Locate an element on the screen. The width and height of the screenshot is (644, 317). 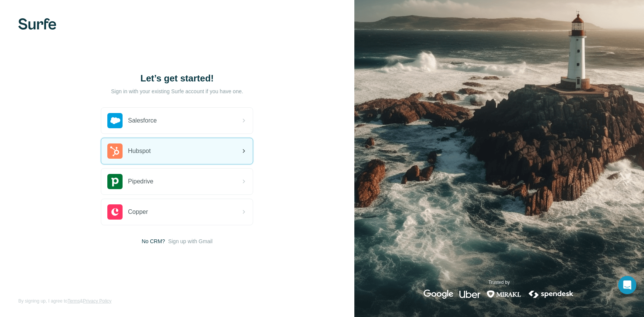
span: Hubspot is located at coordinates (139, 151).